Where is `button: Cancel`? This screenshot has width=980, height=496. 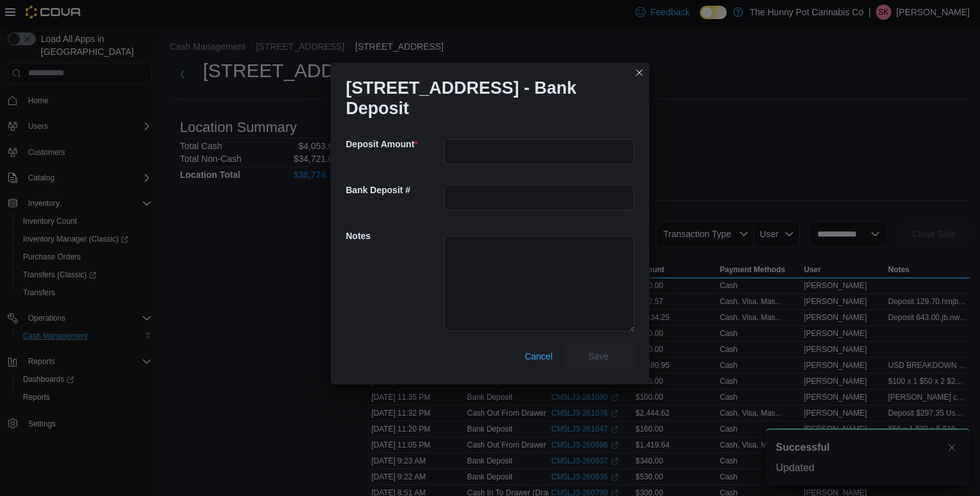
button: Cancel is located at coordinates (539, 357).